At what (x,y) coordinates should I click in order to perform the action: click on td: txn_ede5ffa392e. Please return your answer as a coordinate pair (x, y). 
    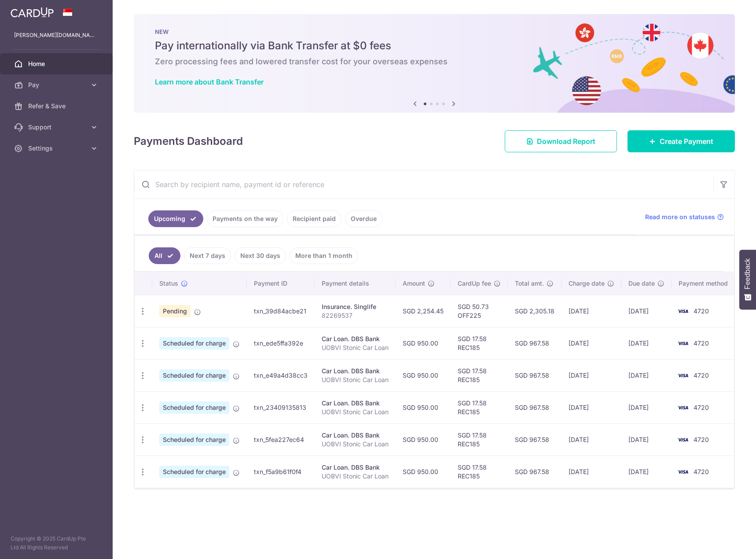
    Looking at the image, I should click on (281, 343).